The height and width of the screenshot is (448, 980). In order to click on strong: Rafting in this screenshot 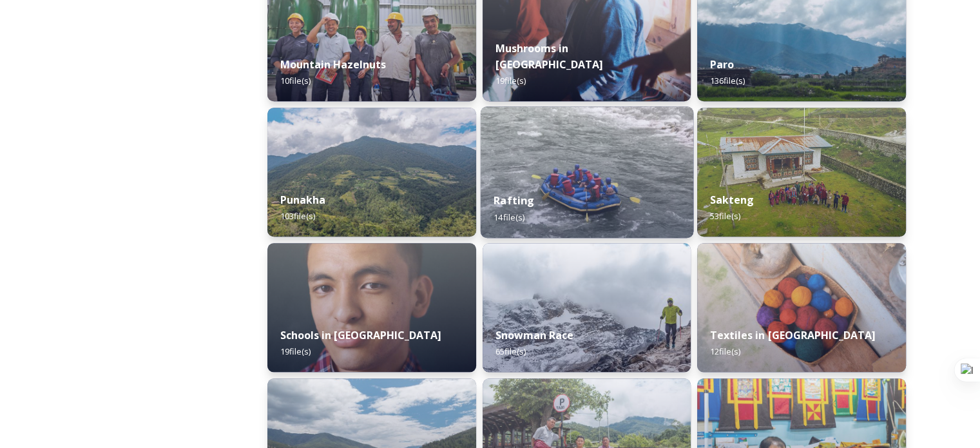, I will do `click(513, 201)`.